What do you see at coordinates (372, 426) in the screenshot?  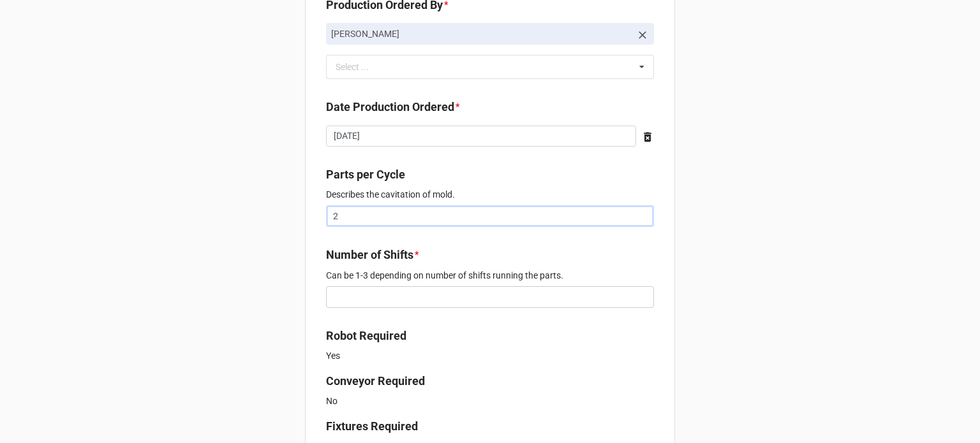 I see `b: Fixtures Required` at bounding box center [372, 426].